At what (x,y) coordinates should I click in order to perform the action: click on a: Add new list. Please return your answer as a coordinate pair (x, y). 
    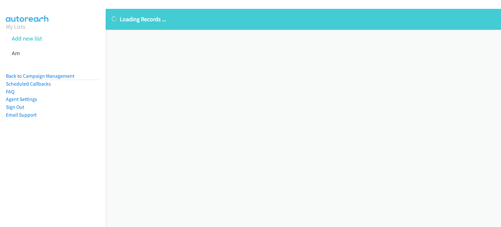
    Looking at the image, I should click on (27, 38).